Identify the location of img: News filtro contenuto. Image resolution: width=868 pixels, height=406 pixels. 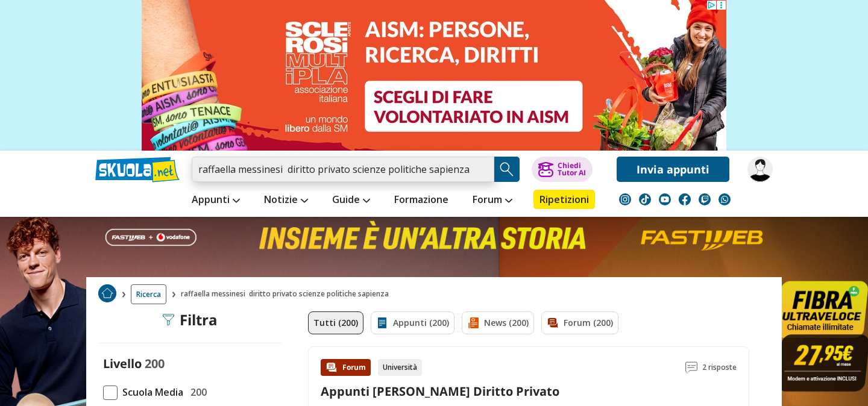
(473, 323).